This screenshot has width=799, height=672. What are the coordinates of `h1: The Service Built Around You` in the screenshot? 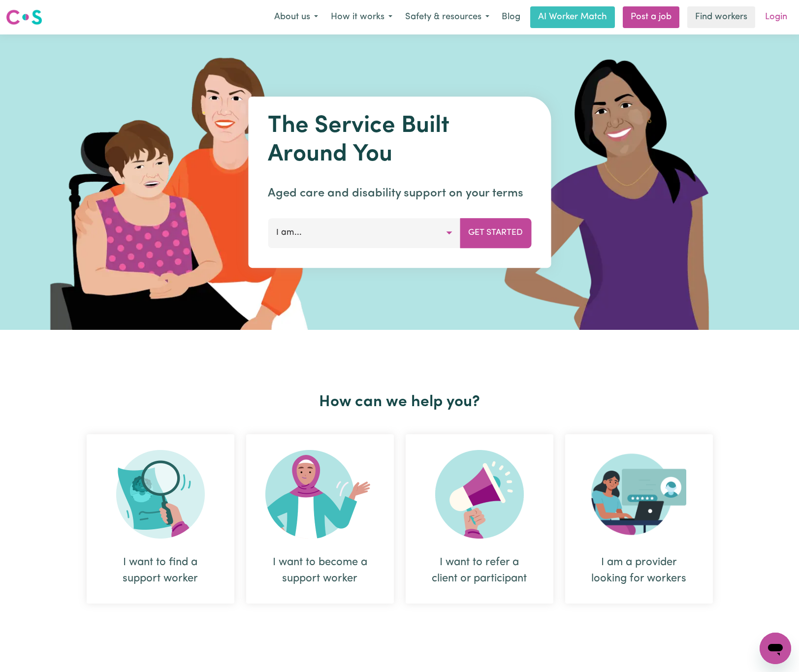 It's located at (400, 140).